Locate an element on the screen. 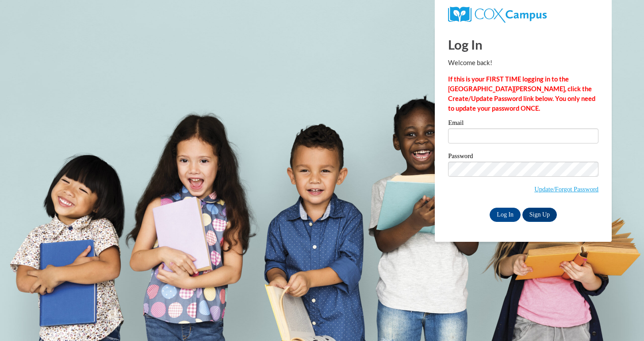 Image resolution: width=644 pixels, height=341 pixels. h1: Log In is located at coordinates (523, 44).